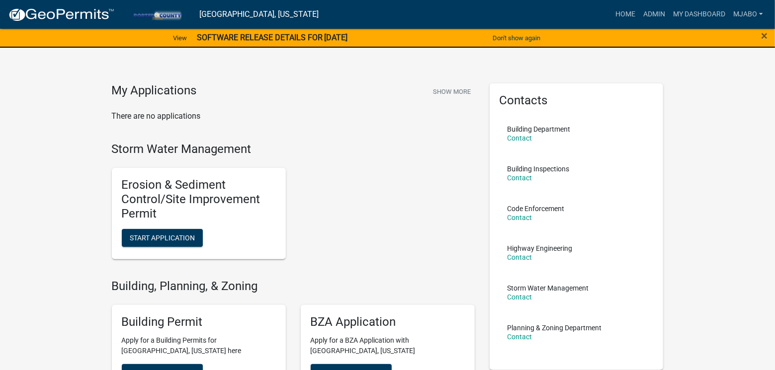  I want to click on h4: My Applications, so click(154, 91).